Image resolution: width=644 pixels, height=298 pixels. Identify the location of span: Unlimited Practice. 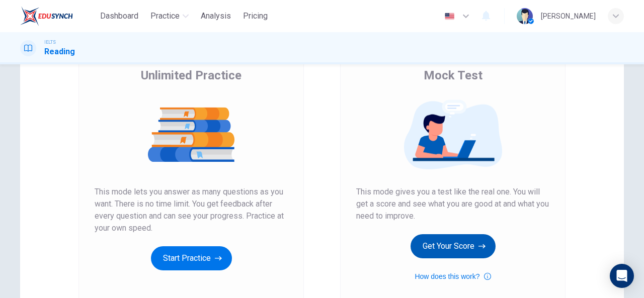
(191, 76).